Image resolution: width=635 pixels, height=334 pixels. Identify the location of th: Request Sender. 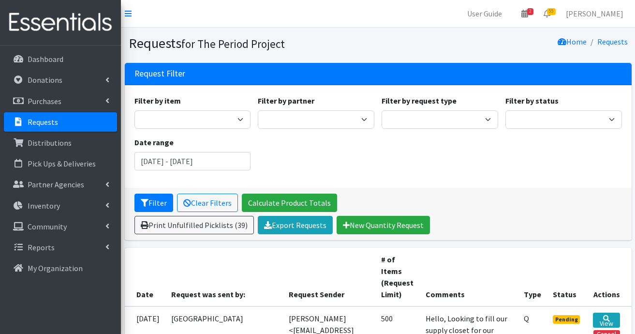
(329, 277).